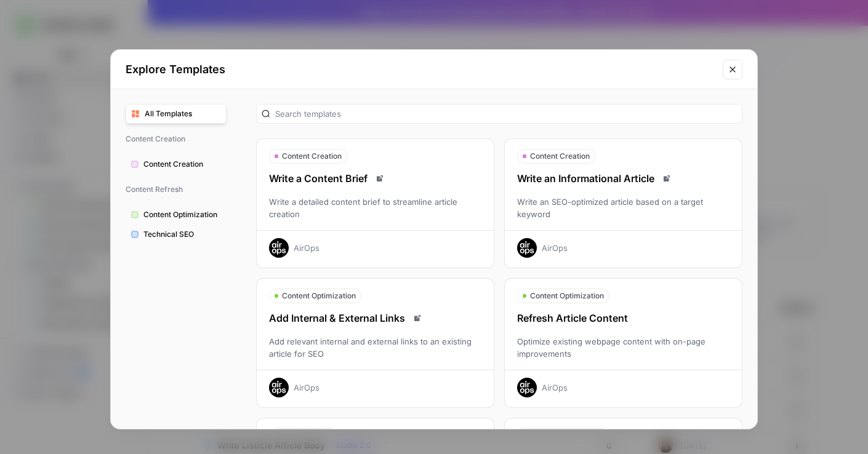 The image size is (868, 454). I want to click on button: Content CreationWrite an Informational ArticleRead docsWrite an SEO-optimized article based on a ..., so click(623, 203).